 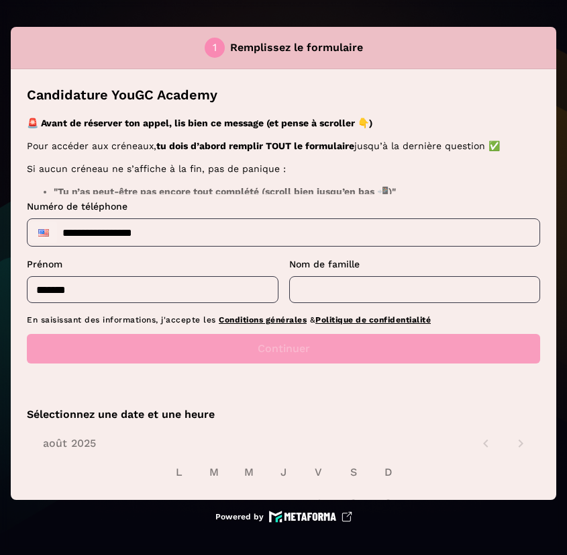 What do you see at coordinates (281, 146) in the screenshot?
I see `p: Pour accéder aux créneaux, jusqu’à la dernière question ✅` at bounding box center [281, 146].